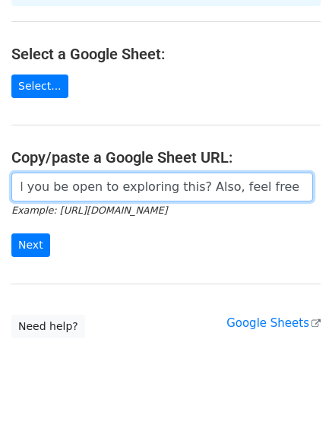 The image size is (332, 444). I want to click on a: Google Sheets, so click(274, 323).